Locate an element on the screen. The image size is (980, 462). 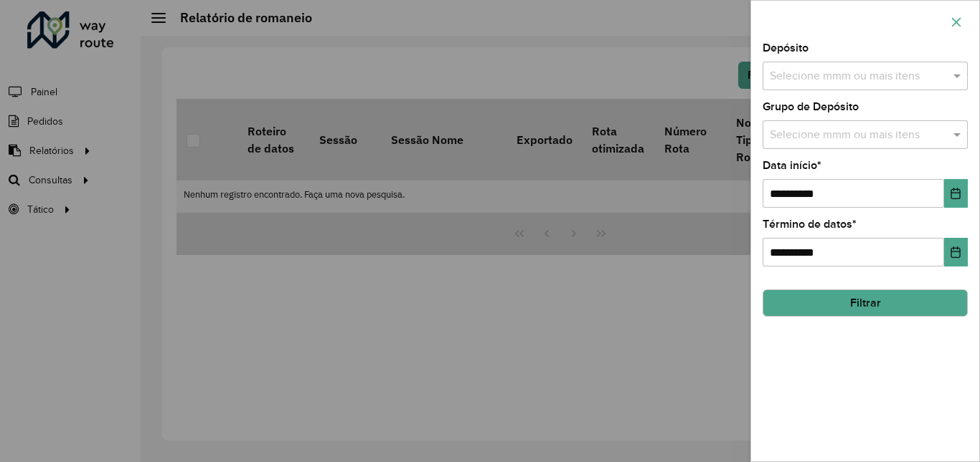
button: Filtrar is located at coordinates (865, 303).